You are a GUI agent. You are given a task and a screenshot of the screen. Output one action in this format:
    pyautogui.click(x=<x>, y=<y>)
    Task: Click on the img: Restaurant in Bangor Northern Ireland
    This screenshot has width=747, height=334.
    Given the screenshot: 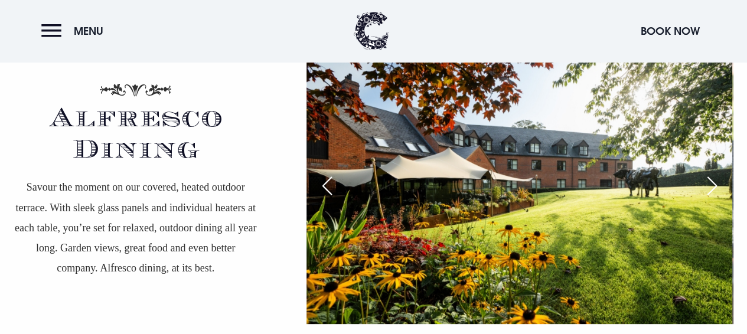 What is the action you would take?
    pyautogui.click(x=519, y=182)
    